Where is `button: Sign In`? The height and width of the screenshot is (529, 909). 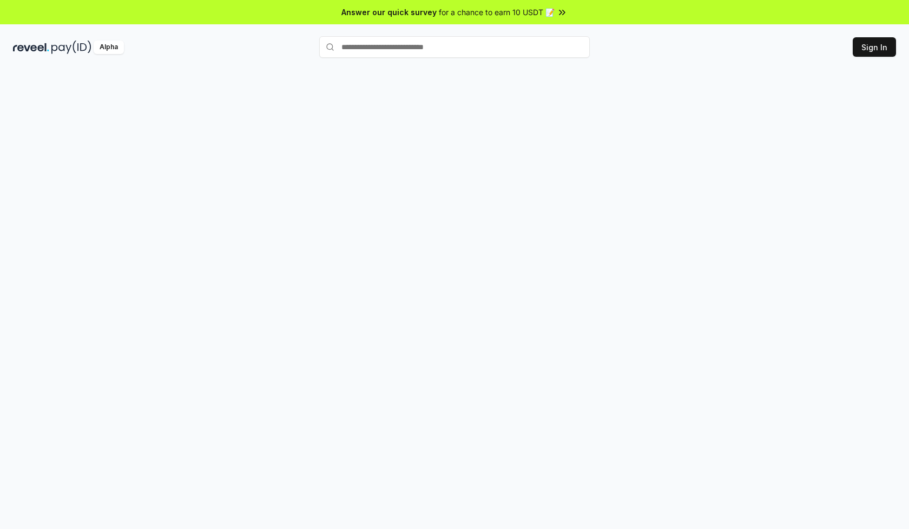 button: Sign In is located at coordinates (874, 47).